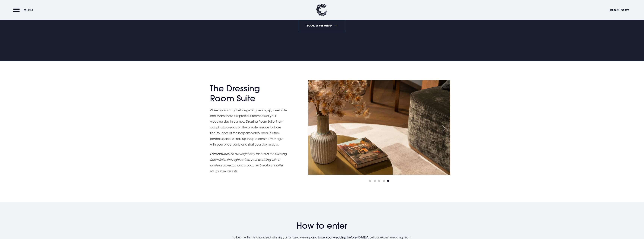 This screenshot has width=644, height=239. I want to click on span: Menu, so click(28, 10).